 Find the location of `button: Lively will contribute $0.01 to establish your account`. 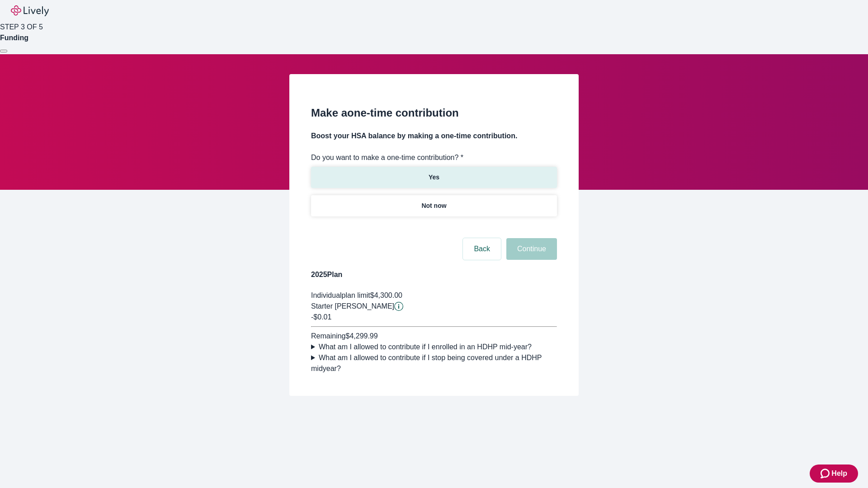

button: Lively will contribute $0.01 to establish your account is located at coordinates (399, 306).